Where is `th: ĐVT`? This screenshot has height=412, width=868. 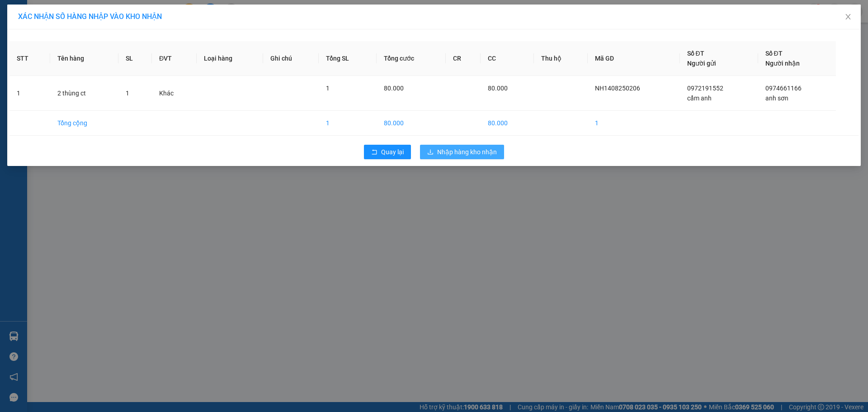
th: ĐVT is located at coordinates (174, 58).